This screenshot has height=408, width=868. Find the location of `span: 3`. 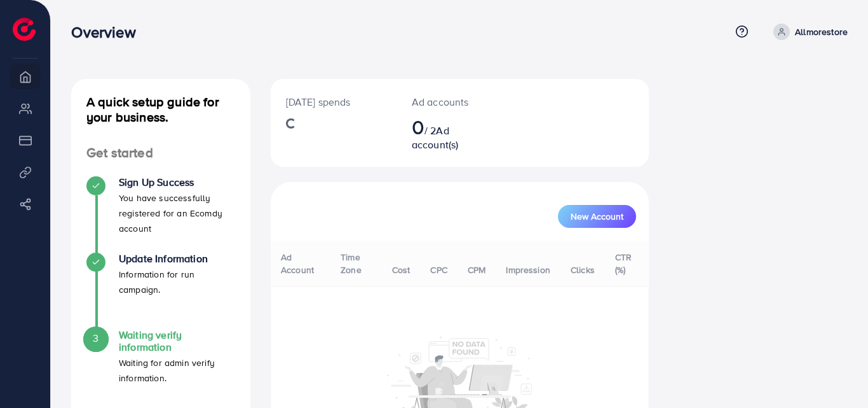

span: 3 is located at coordinates (95, 338).